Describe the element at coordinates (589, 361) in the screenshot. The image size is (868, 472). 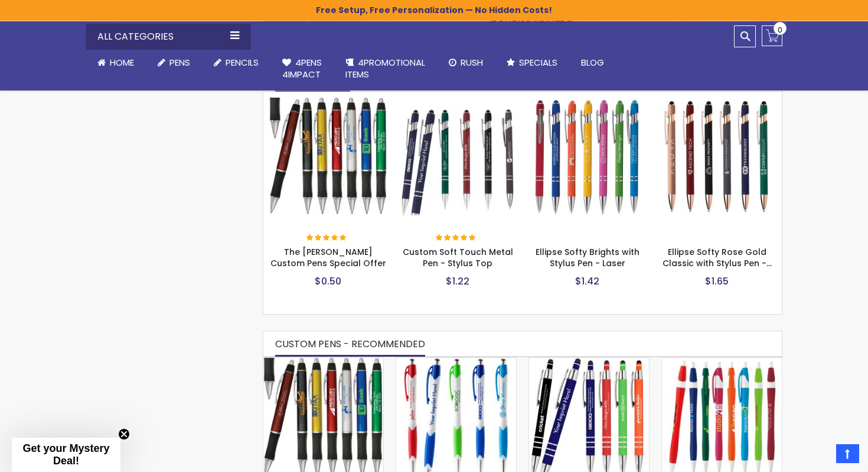
I see `a: Celeste Soft Touch Metal Pens With Stylus - Special Offer` at that location.